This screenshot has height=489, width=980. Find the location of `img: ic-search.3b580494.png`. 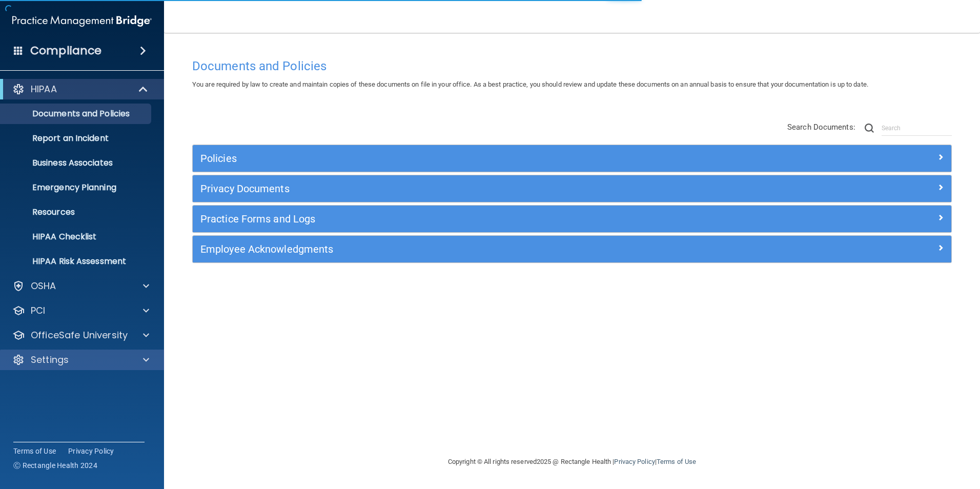

img: ic-search.3b580494.png is located at coordinates (869, 128).